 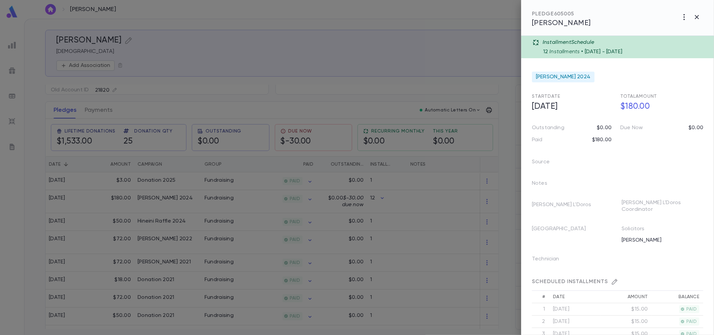 What do you see at coordinates (627, 297) in the screenshot?
I see `th: Amount` at bounding box center [627, 297].